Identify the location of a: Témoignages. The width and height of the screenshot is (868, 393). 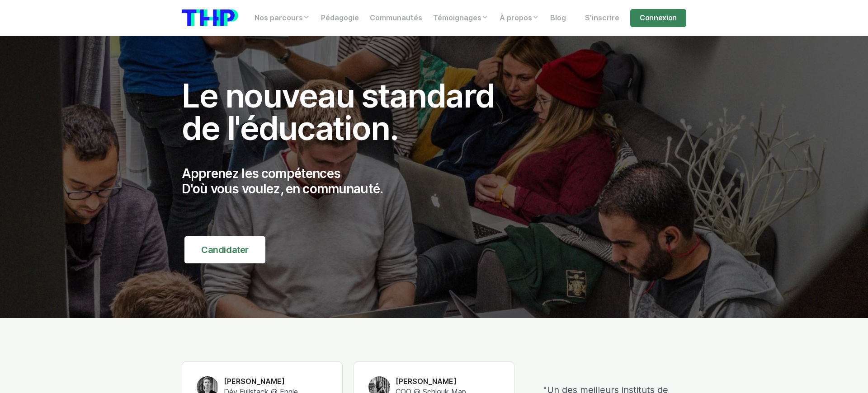
(461, 18).